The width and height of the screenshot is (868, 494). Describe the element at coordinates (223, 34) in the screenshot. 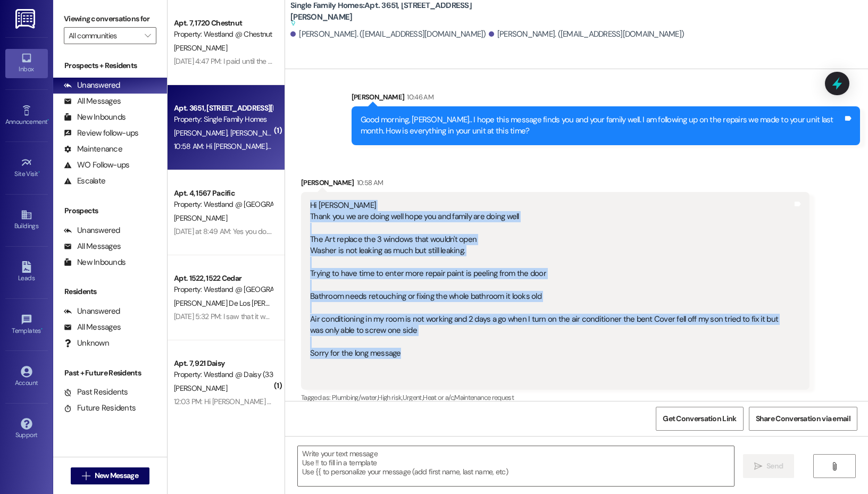

I see `div: Property: Westland @ Chestnut (3366)` at that location.